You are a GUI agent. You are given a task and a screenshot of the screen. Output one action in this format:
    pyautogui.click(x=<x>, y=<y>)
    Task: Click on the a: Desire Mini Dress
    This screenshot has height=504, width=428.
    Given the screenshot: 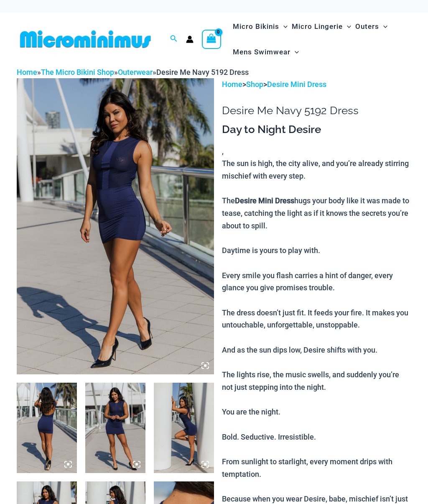 What is the action you would take?
    pyautogui.click(x=297, y=84)
    